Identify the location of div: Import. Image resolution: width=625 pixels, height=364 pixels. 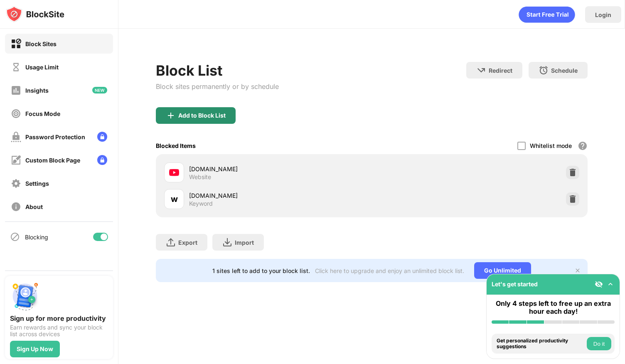
(244, 242).